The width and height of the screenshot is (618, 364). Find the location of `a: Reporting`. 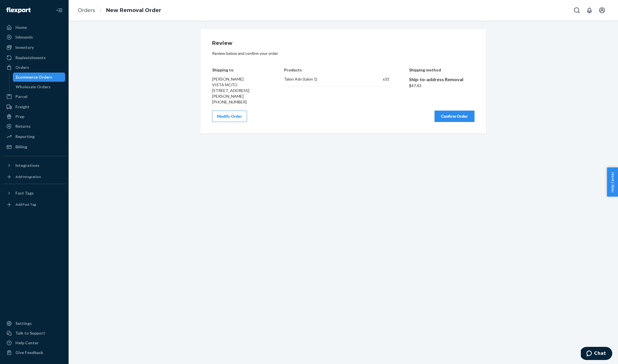

a: Reporting is located at coordinates (34, 137).